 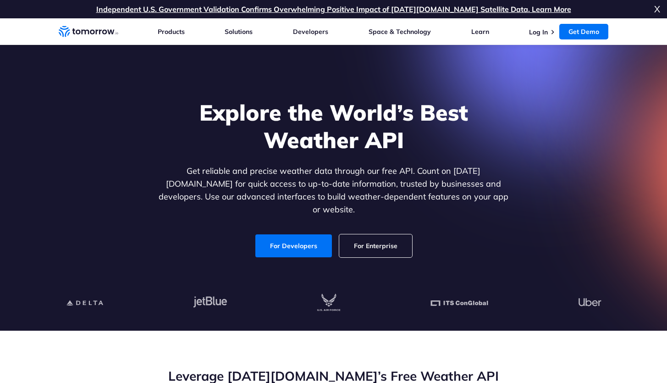 What do you see at coordinates (538, 32) in the screenshot?
I see `a: Log In` at bounding box center [538, 32].